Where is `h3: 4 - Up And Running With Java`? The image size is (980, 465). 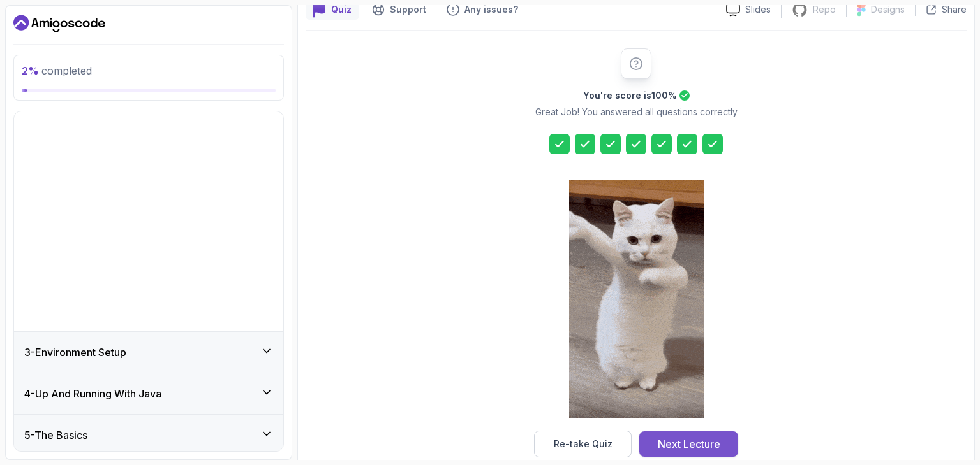
h3: 4 - Up And Running With Java is located at coordinates (92, 394).